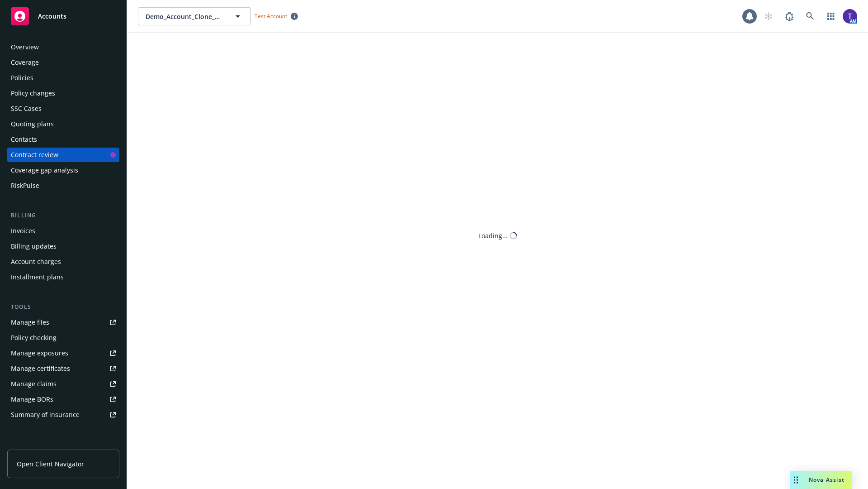 The image size is (868, 489). I want to click on div: Manage claims, so click(34, 384).